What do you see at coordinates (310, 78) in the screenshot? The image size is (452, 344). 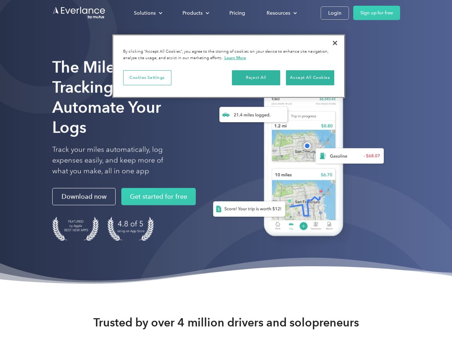 I see `button: Accept All Cookies` at bounding box center [310, 78].